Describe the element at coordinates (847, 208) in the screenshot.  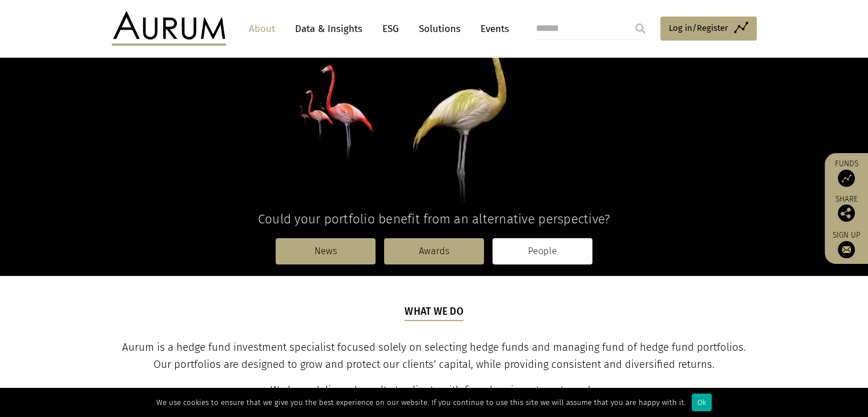
I see `div: Share` at that location.